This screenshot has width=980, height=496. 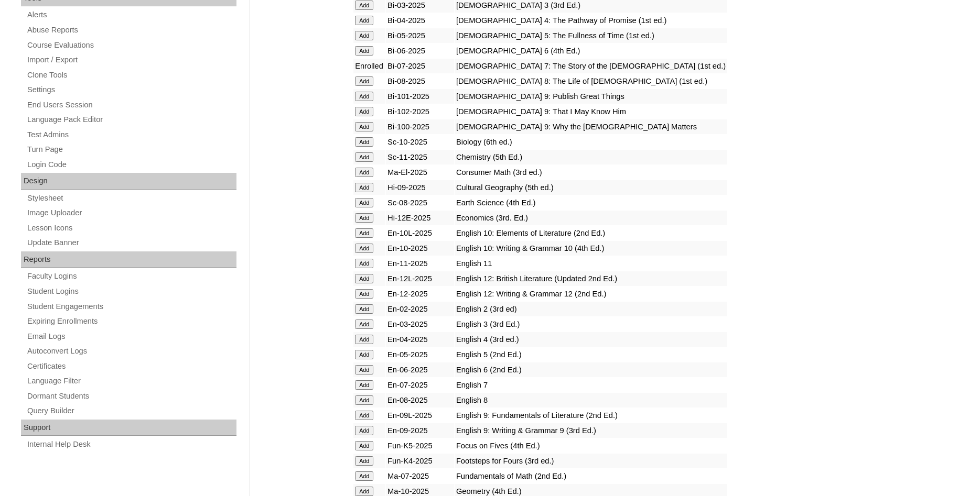 I want to click on a: Language Pack Editor, so click(x=131, y=120).